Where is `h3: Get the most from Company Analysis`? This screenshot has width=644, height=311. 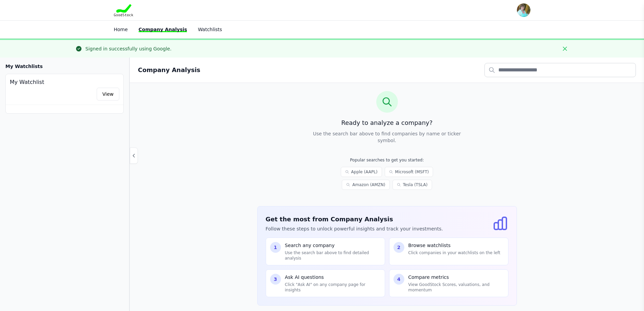 h3: Get the most from Company Analysis is located at coordinates (354, 219).